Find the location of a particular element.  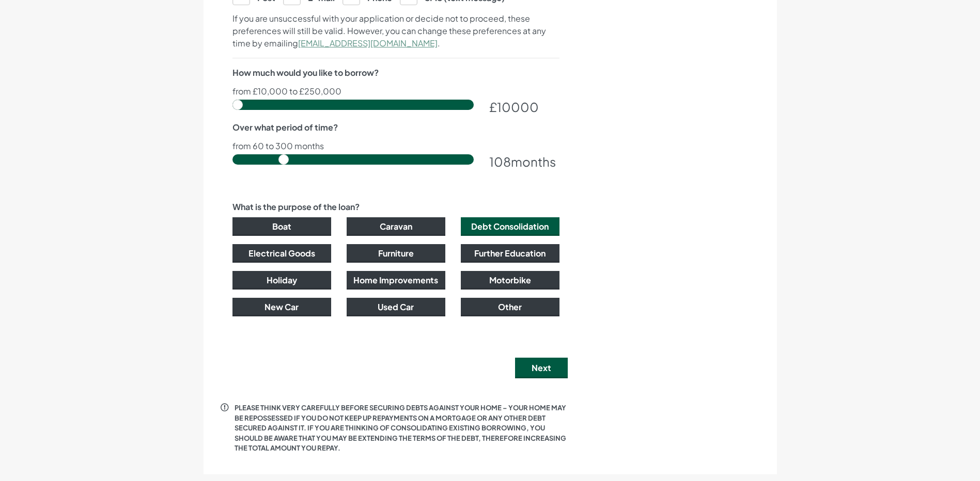

label: What is the purpose of the loan? is located at coordinates (296, 207).